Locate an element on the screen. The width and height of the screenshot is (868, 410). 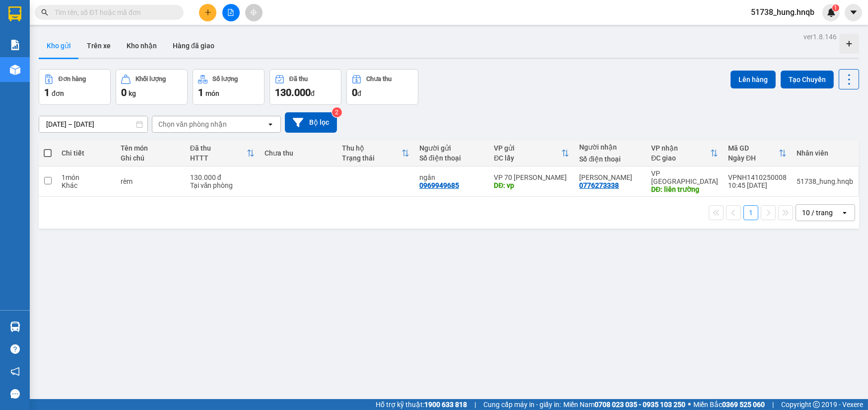
div: ĐC giao is located at coordinates (680, 158).